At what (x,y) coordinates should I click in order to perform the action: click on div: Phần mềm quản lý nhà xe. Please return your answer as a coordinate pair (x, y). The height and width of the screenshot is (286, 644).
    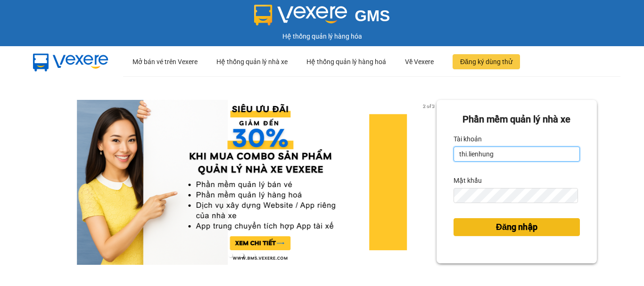
    Looking at the image, I should click on (517, 119).